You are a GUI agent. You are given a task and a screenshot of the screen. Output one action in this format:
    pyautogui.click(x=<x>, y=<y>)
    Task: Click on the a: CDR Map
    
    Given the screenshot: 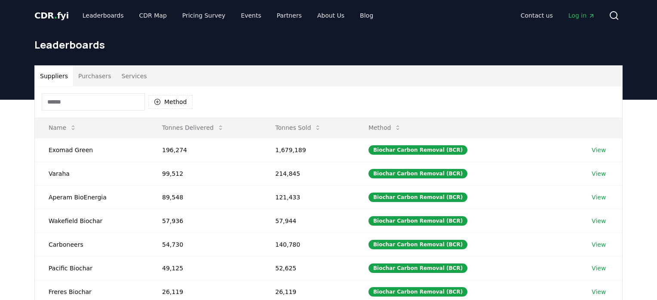 What is the action you would take?
    pyautogui.click(x=153, y=15)
    